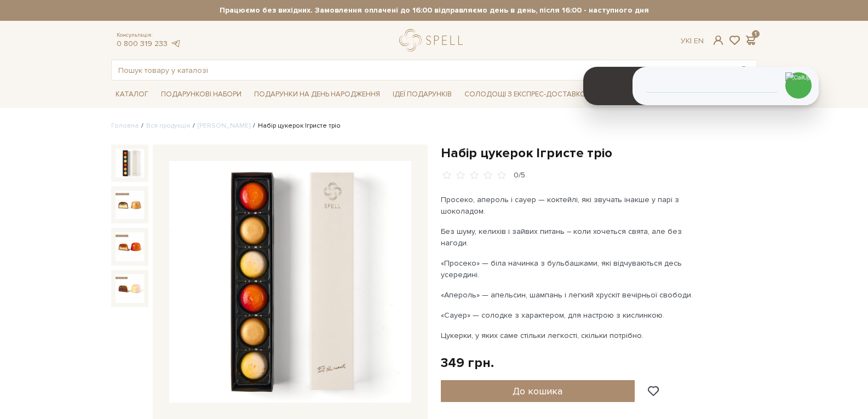 This screenshot has height=419, width=868. I want to click on a: Каталог, so click(132, 94).